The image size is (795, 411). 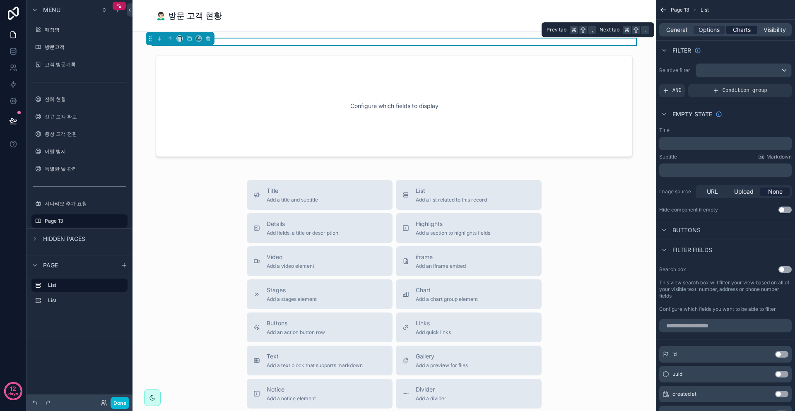 I want to click on span: Add a section to highlights fields, so click(x=453, y=233).